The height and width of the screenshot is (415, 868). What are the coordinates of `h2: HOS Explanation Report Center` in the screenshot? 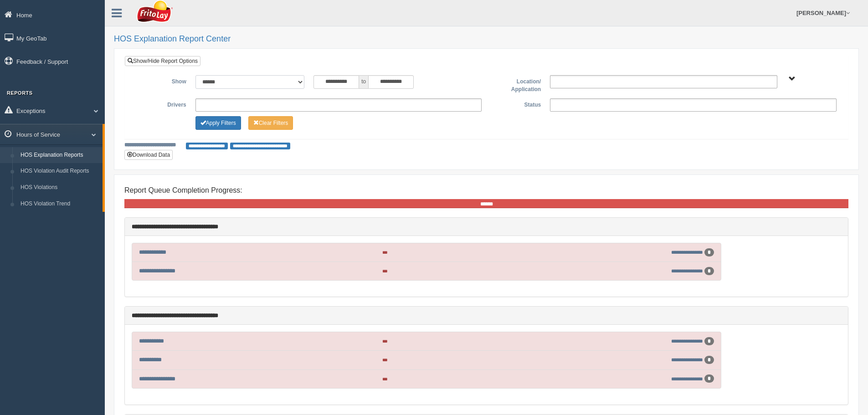 It's located at (486, 39).